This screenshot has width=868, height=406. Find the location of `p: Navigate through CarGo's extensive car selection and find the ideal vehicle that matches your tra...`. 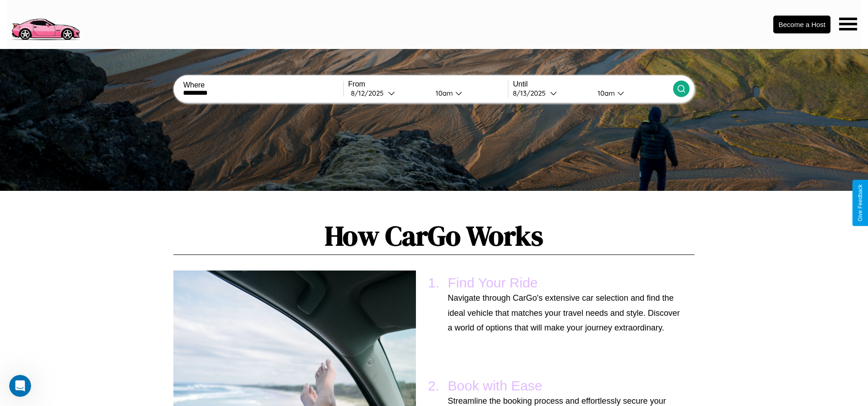

p: Navigate through CarGo's extensive car selection and find the ideal vehicle that matches your tra... is located at coordinates (564, 312).